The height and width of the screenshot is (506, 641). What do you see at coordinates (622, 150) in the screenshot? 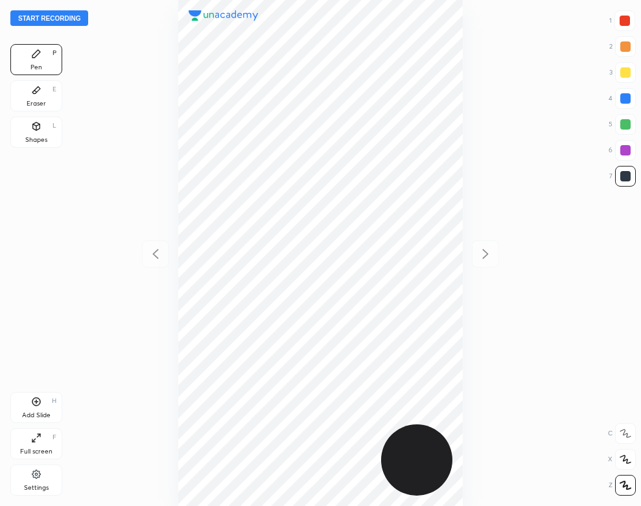
I see `div: 6` at bounding box center [622, 150].